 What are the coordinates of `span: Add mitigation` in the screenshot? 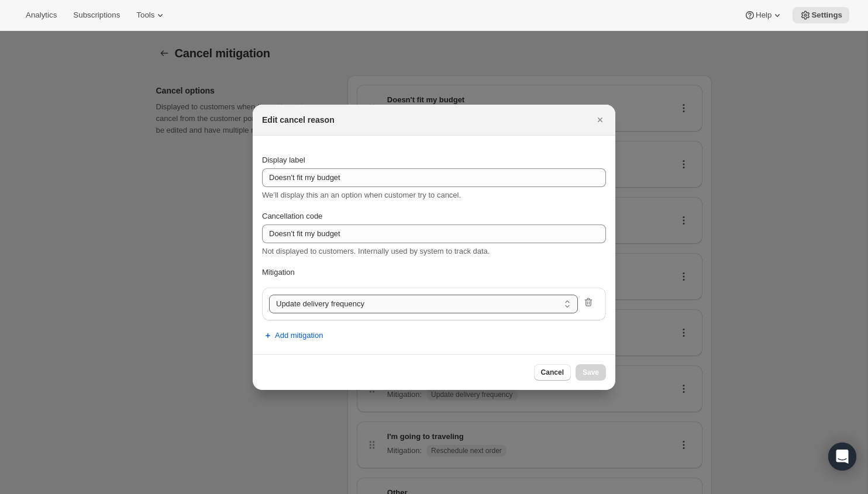 It's located at (299, 336).